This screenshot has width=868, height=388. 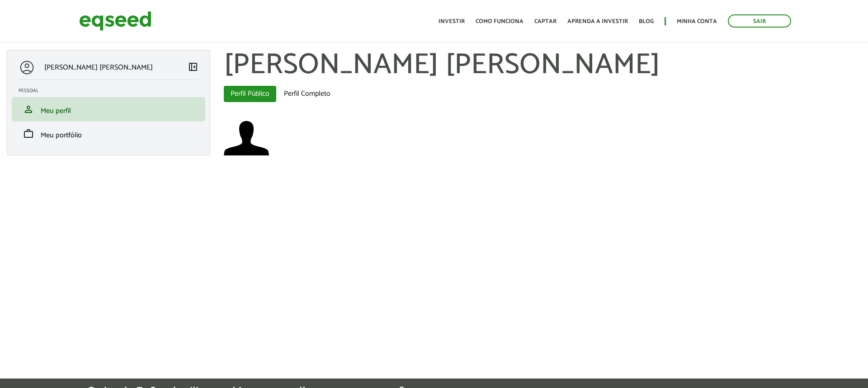 I want to click on a: Como funciona, so click(x=499, y=21).